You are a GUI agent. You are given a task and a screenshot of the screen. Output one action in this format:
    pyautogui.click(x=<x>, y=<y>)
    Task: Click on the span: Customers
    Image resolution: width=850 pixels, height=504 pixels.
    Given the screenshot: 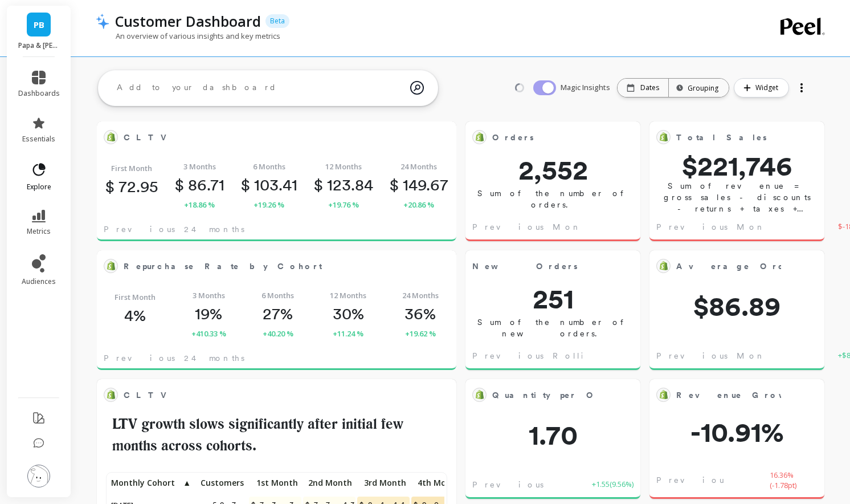 What is the action you would take?
    pyautogui.click(x=220, y=483)
    